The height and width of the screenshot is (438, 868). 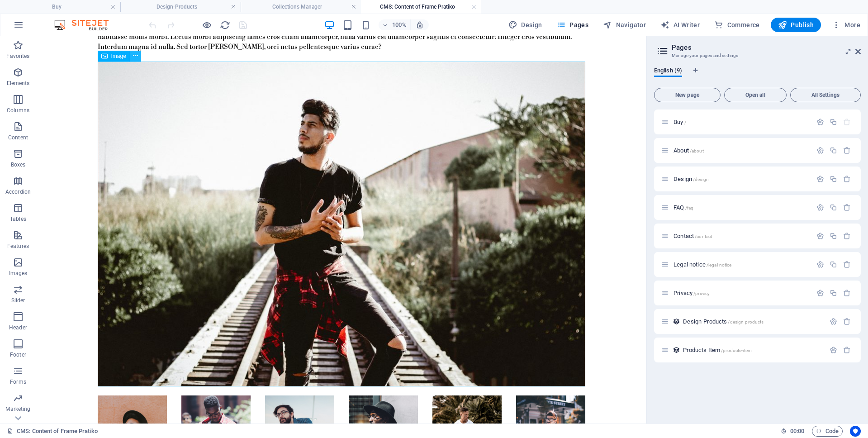 What do you see at coordinates (420, 25) in the screenshot?
I see `i: On resize automatically adjust zoom level to fit chosen device.` at bounding box center [420, 25].